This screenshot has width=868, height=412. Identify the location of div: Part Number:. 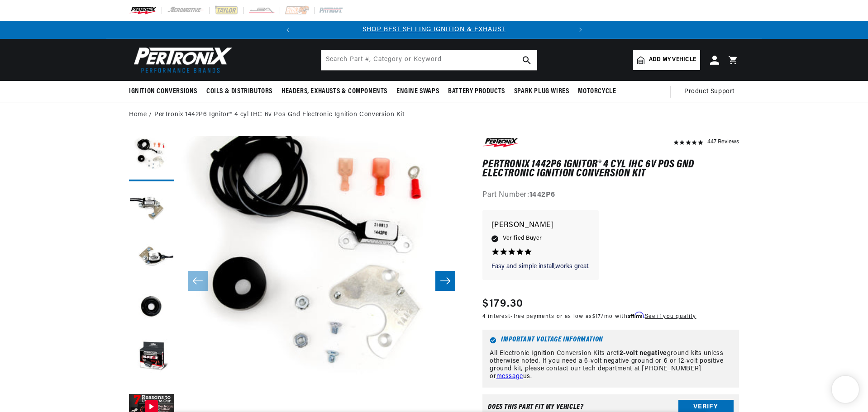
(610, 195).